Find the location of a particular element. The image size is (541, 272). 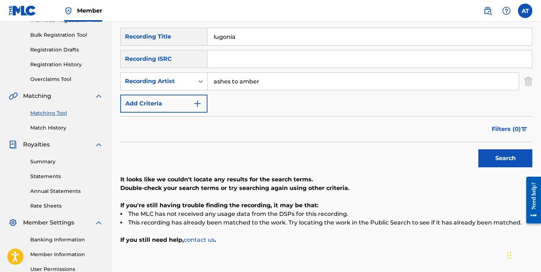

a: contact us is located at coordinates (199, 240).